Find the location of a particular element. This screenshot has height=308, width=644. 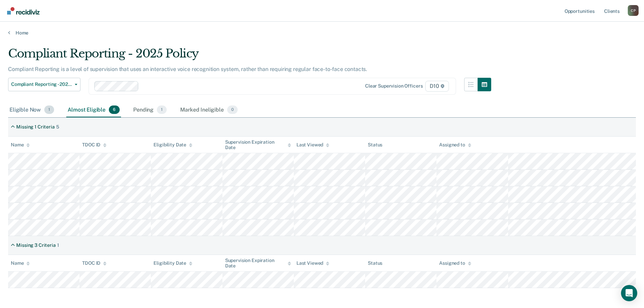

div: C P is located at coordinates (633, 10).